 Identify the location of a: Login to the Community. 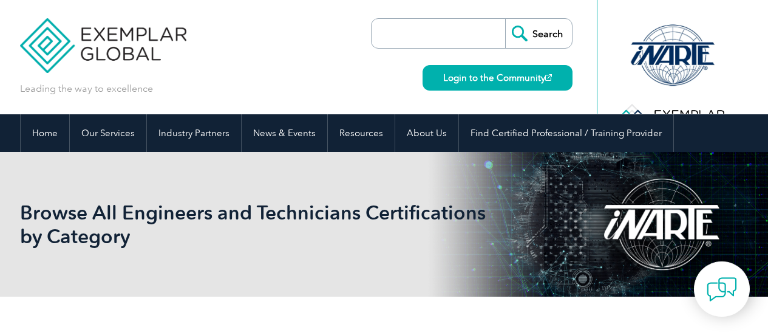
(497, 78).